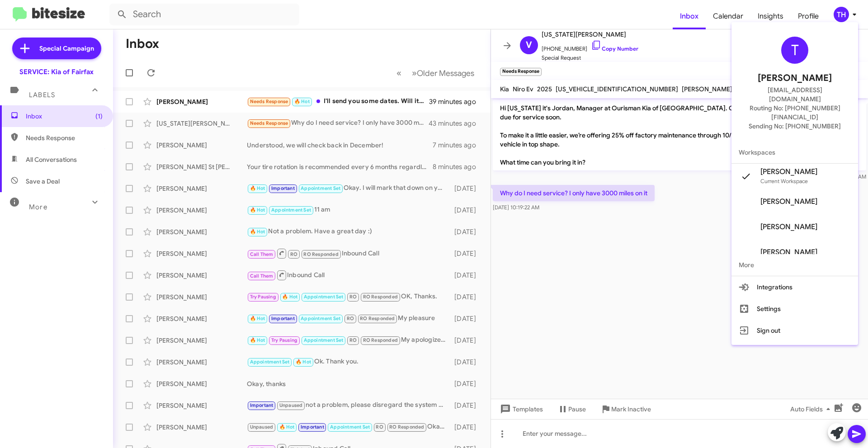 The height and width of the screenshot is (448, 868). What do you see at coordinates (795, 265) in the screenshot?
I see `span: More` at bounding box center [795, 265].